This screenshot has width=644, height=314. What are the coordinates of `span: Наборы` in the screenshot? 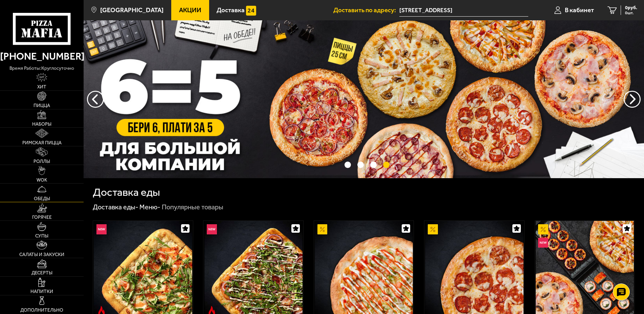 It's located at (42, 125).